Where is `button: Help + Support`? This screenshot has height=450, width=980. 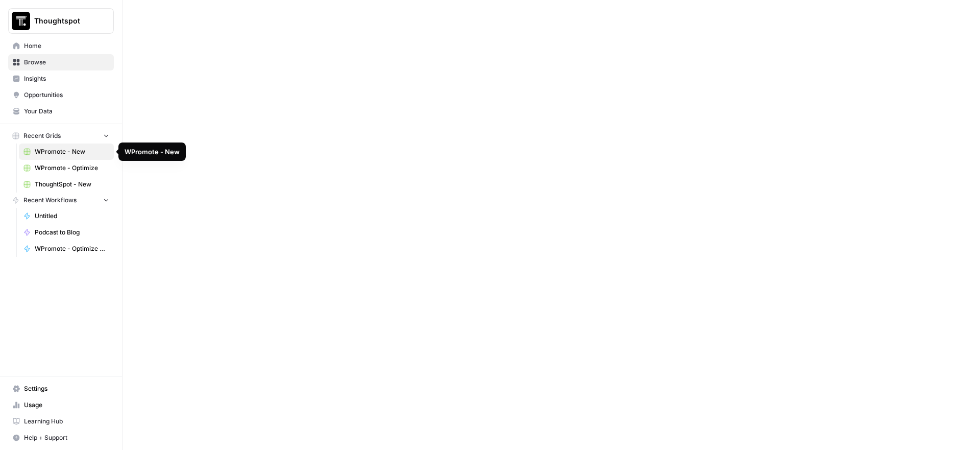
button: Help + Support is located at coordinates (61, 438).